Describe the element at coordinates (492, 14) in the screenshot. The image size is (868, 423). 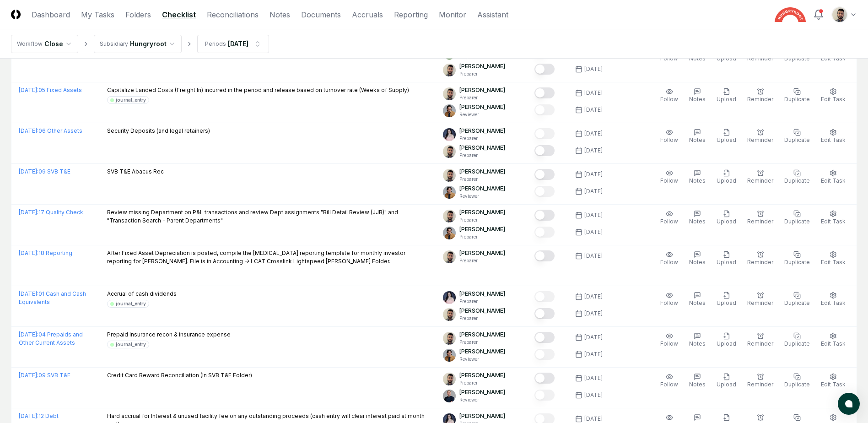
I see `a: Assistant` at that location.